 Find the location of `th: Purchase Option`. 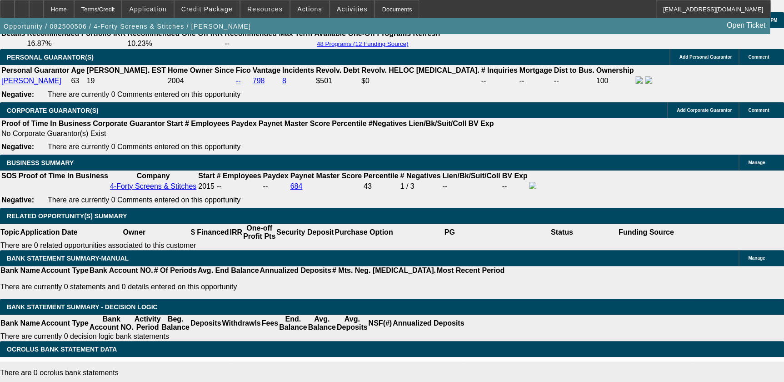

th: Purchase Option is located at coordinates (364, 232).